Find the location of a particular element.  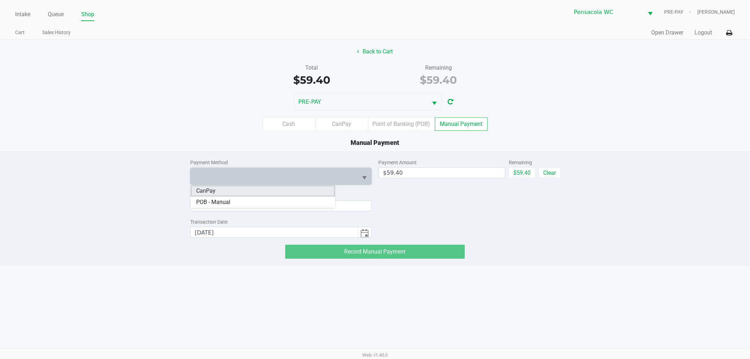

div: Total is located at coordinates (311, 68).